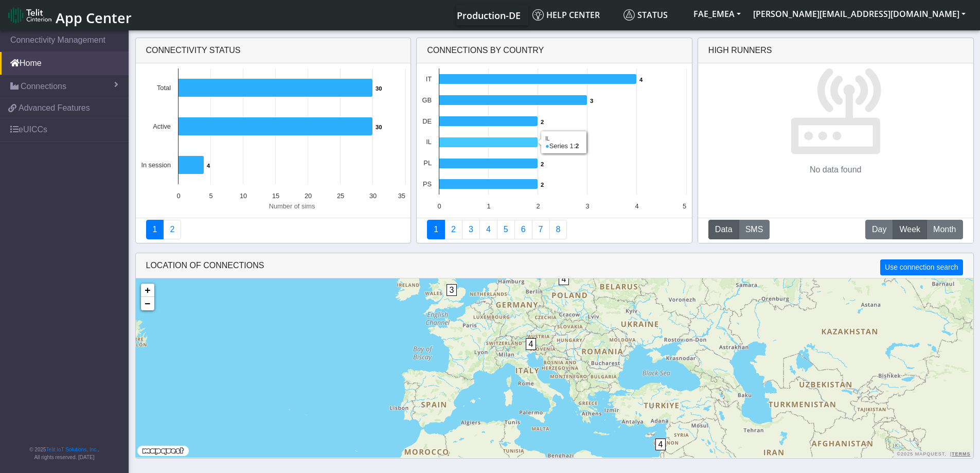 The width and height of the screenshot is (980, 473). What do you see at coordinates (944, 229) in the screenshot?
I see `button: Month` at bounding box center [944, 229].